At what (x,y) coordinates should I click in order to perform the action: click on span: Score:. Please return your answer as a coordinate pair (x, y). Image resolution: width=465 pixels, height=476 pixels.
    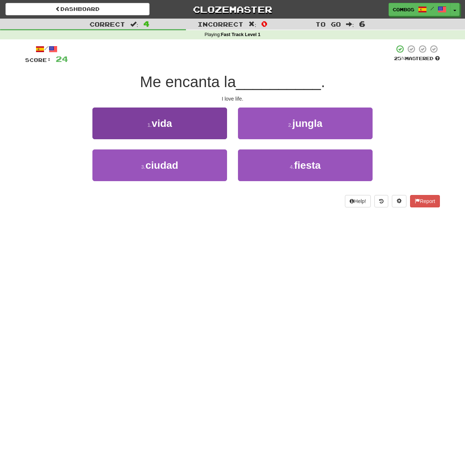
    Looking at the image, I should click on (38, 60).